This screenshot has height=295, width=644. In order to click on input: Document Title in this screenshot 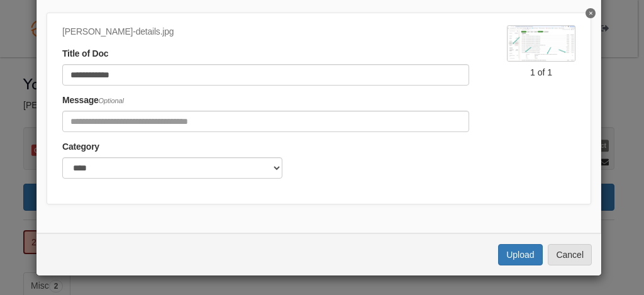, I will do `click(266, 75)`.